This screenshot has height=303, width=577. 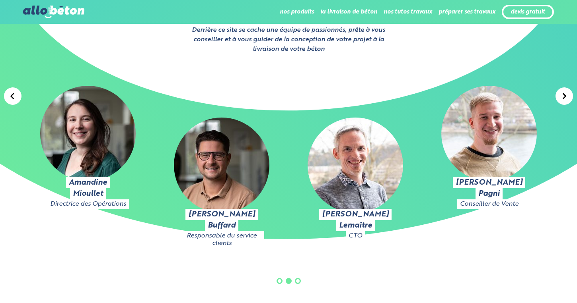 What do you see at coordinates (88, 204) in the screenshot?
I see `div: Directrice des Opérations` at bounding box center [88, 204].